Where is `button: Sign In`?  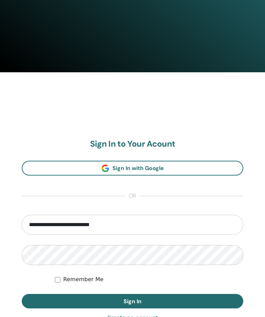 button: Sign In is located at coordinates (132, 302).